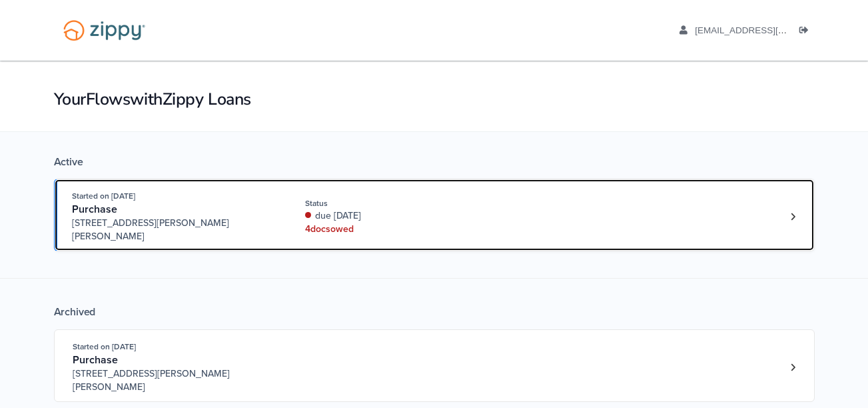 Image resolution: width=868 pixels, height=408 pixels. I want to click on a: Loan number 4201219, so click(793, 217).